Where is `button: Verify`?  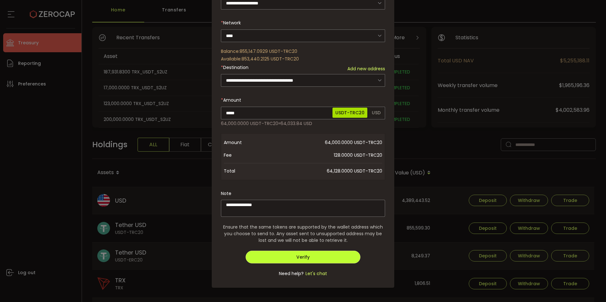
button: Verify is located at coordinates (303, 257).